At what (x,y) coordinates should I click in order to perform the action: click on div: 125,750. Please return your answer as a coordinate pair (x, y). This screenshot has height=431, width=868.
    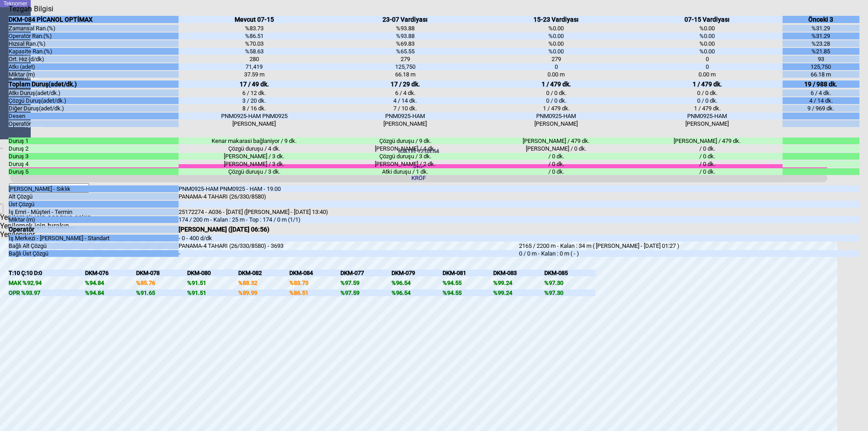
    Looking at the image, I should click on (405, 66).